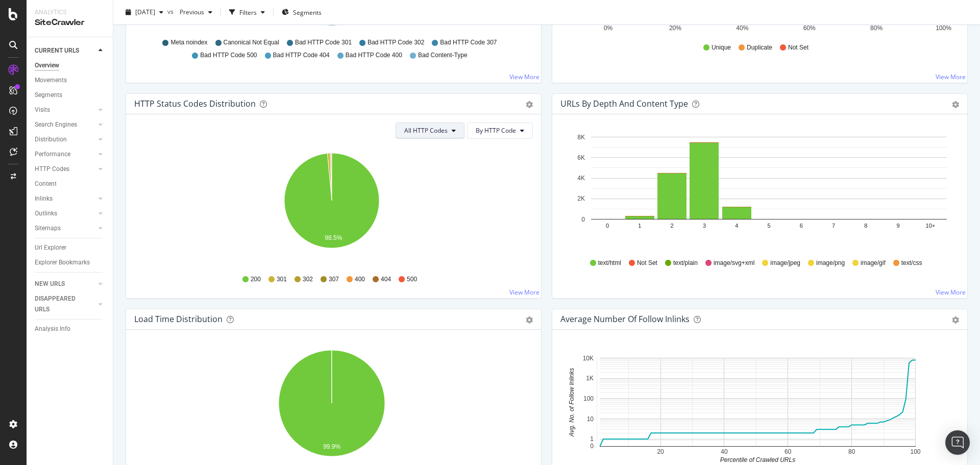  Describe the element at coordinates (301, 55) in the screenshot. I see `span: Bad HTTP Code 404` at that location.